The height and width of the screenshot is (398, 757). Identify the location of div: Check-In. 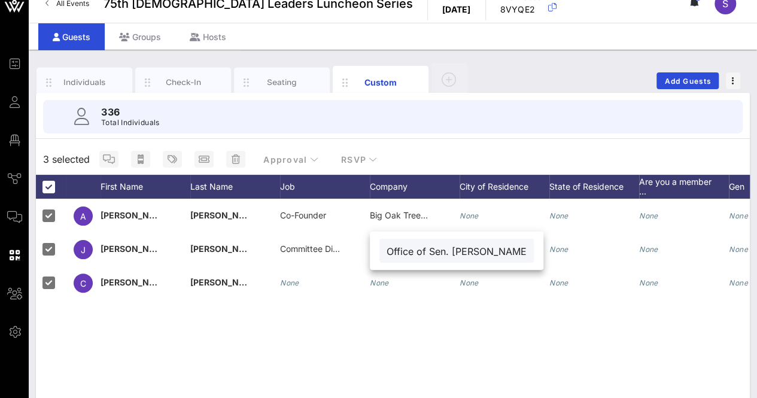
(183, 82).